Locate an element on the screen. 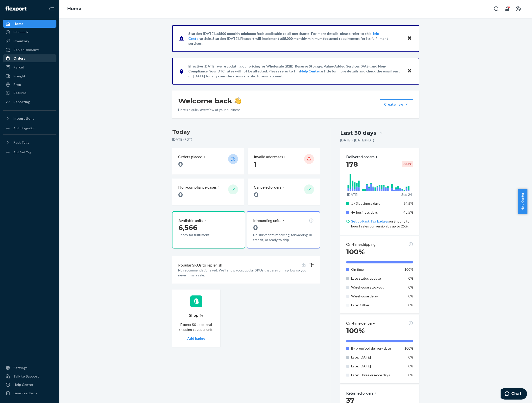 This screenshot has height=403, width=532. a: Replenishments is located at coordinates (30, 50).